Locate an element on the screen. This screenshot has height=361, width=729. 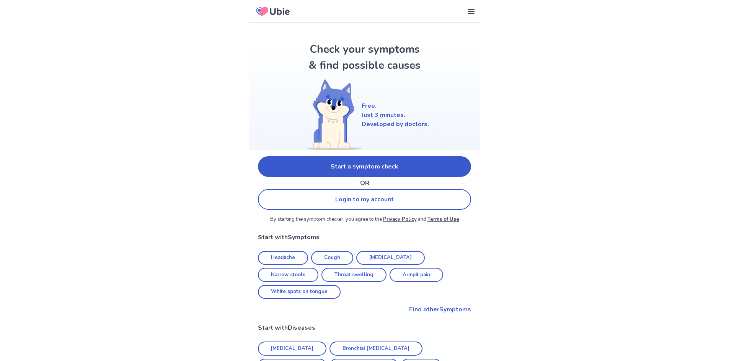
a: Throat swelling is located at coordinates (354, 275).